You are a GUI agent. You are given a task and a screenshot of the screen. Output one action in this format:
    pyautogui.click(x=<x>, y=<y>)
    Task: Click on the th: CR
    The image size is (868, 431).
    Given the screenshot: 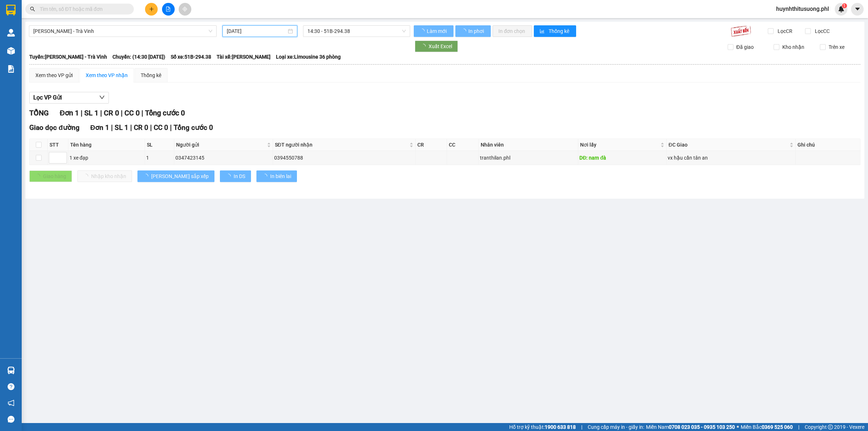 What is the action you would take?
    pyautogui.click(x=431, y=145)
    